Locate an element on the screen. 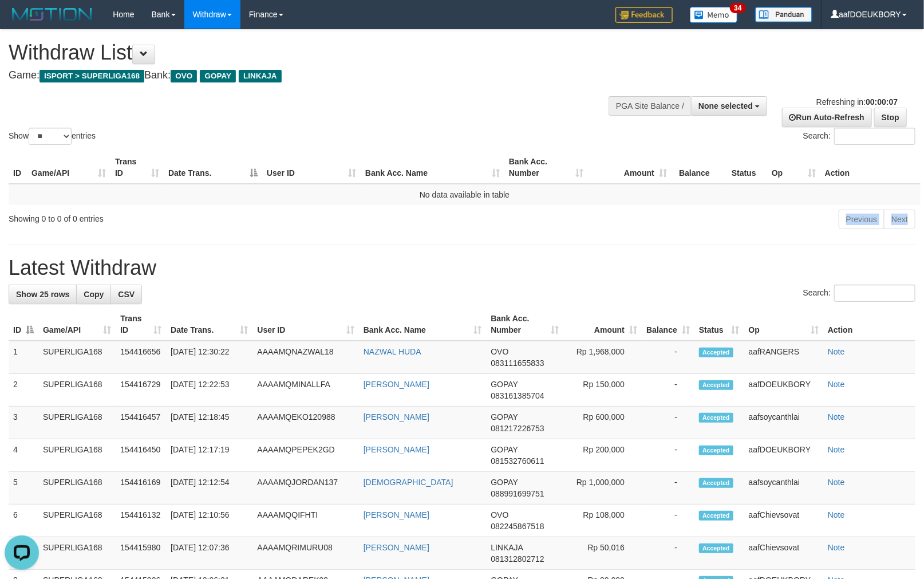 This screenshot has height=579, width=924. span: Copy 083111655833 to clipboard is located at coordinates (517, 363).